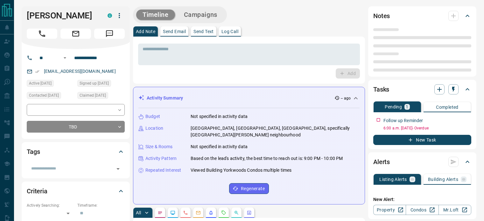 Image resolution: width=484 pixels, height=221 pixels. What do you see at coordinates (110, 16) in the screenshot?
I see `div: condos.ca` at bounding box center [110, 16].